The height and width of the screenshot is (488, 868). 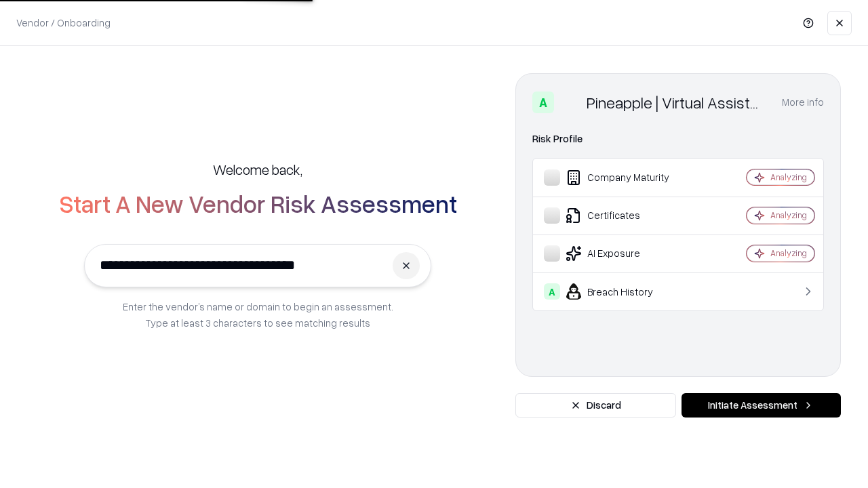 I want to click on button: More info, so click(x=803, y=102).